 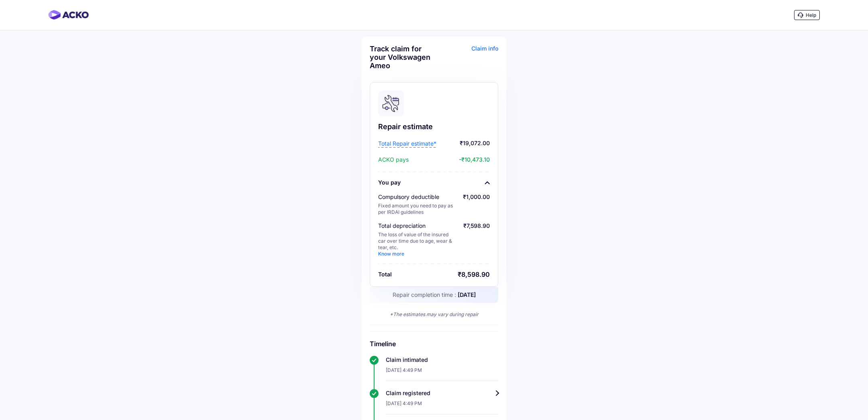 I want to click on div: Total depreciation, so click(x=417, y=226).